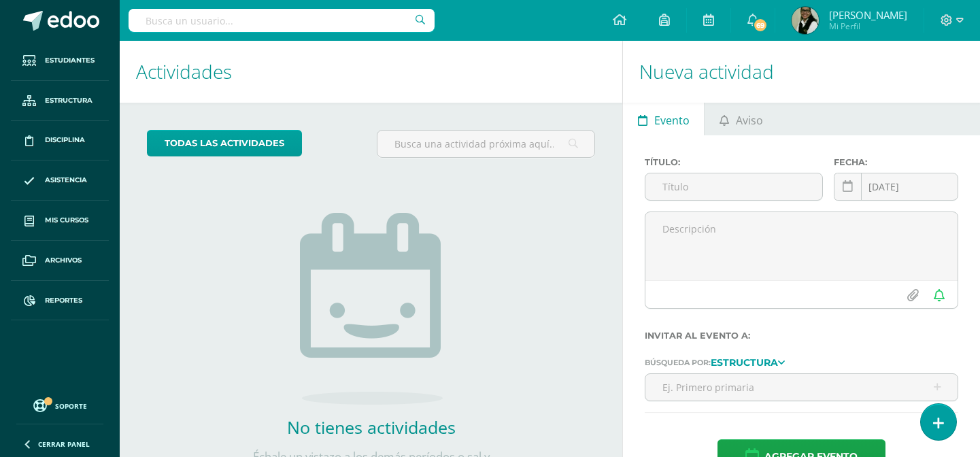 The height and width of the screenshot is (457, 980). I want to click on input: Título, so click(734, 186).